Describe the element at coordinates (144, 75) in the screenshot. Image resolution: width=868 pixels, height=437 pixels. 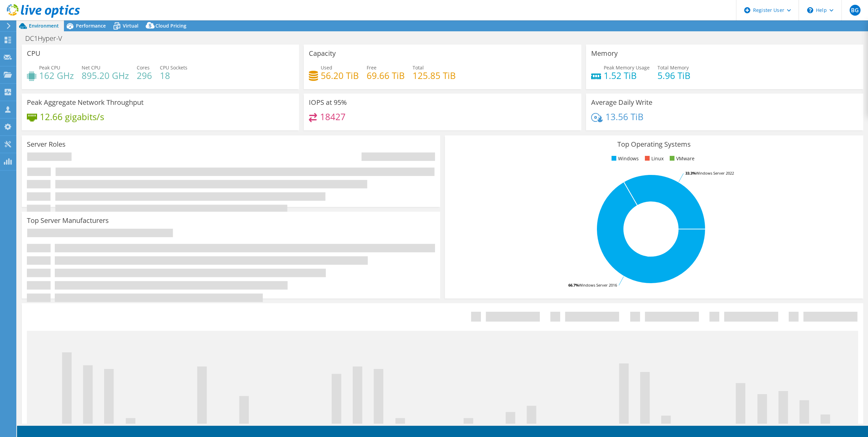
I see `h4: 296` at that location.